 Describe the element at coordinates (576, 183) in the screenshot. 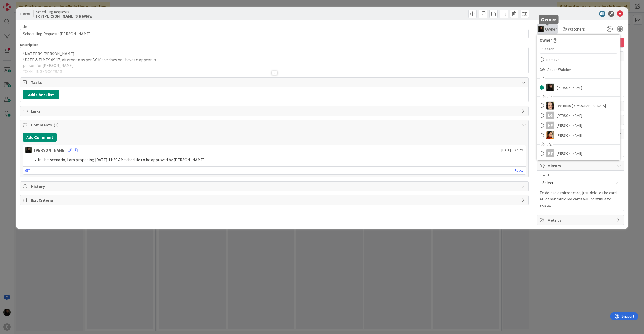

I see `span: Select...` at that location.